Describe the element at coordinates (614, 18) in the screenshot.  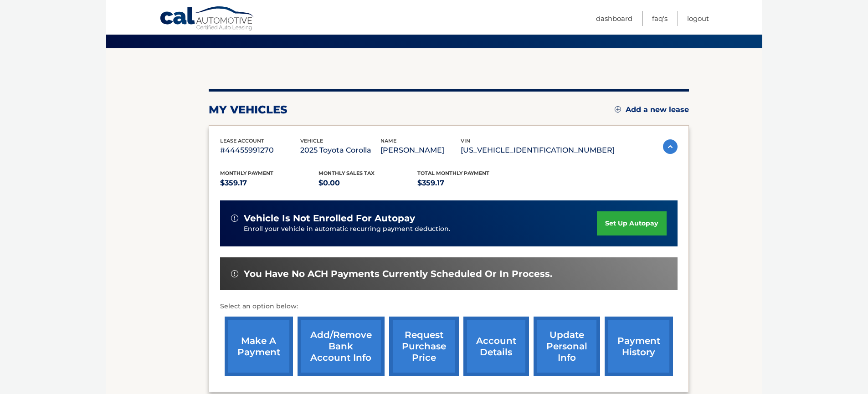
I see `a: Dashboard` at that location.